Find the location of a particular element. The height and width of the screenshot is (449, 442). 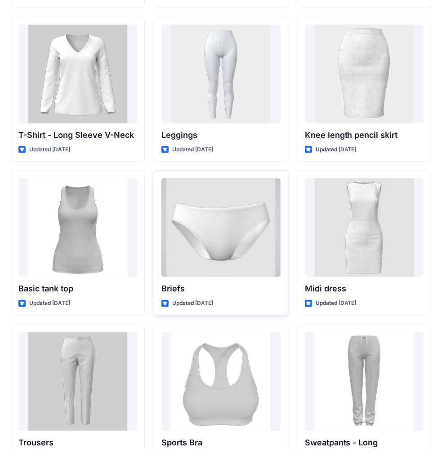

a: T-Shirt - Long Sleeve V-Neck is located at coordinates (78, 74).